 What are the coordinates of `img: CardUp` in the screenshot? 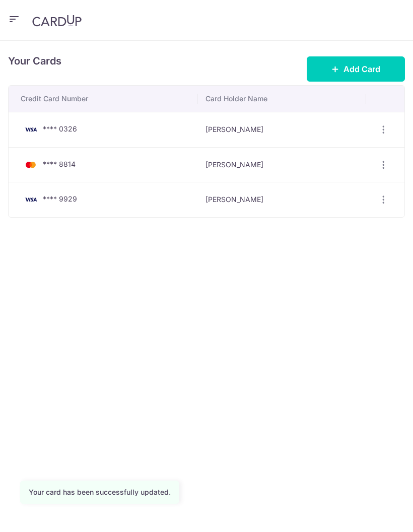 It's located at (57, 21).